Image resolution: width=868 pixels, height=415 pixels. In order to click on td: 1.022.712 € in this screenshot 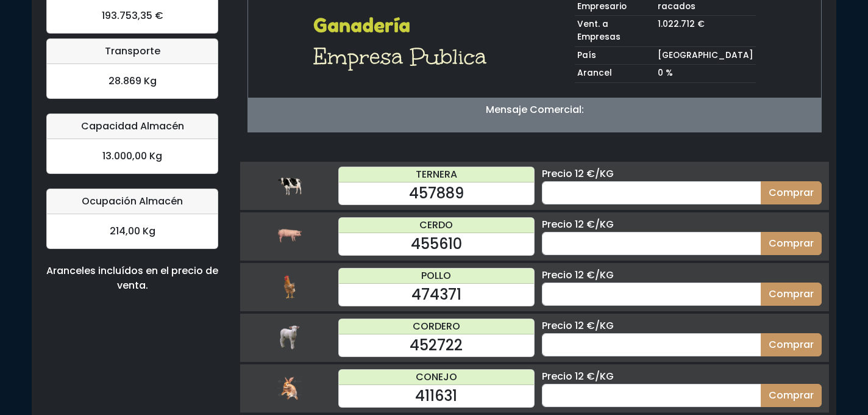, I will do `click(705, 31)`.